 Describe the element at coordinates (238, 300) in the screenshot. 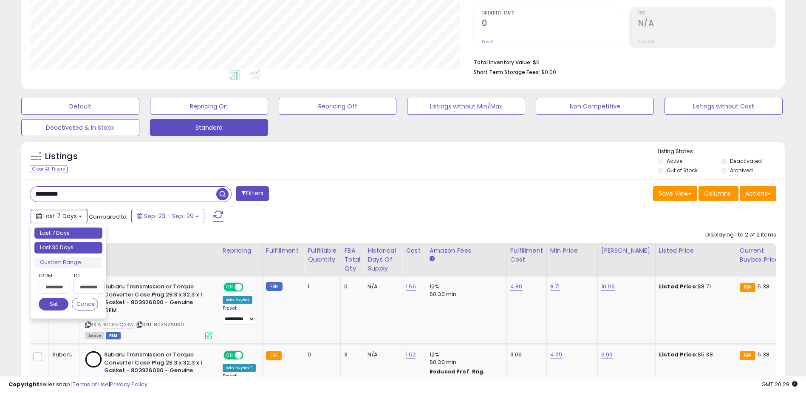

I see `div: Win BuyBox` at that location.